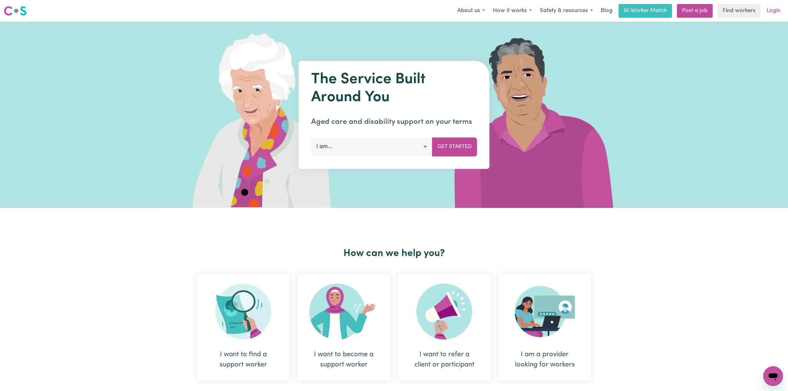 This screenshot has height=391, width=788. Describe the element at coordinates (545, 311) in the screenshot. I see `img: Provider` at that location.